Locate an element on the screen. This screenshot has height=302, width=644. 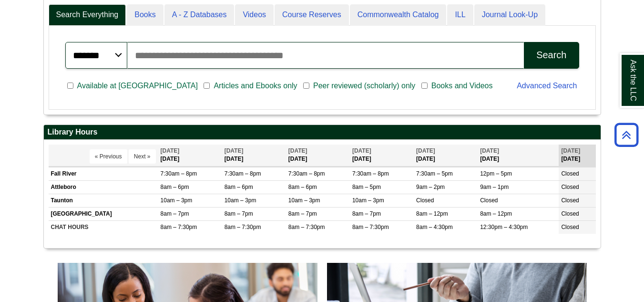
span: 9am – 2pm is located at coordinates (430, 187).